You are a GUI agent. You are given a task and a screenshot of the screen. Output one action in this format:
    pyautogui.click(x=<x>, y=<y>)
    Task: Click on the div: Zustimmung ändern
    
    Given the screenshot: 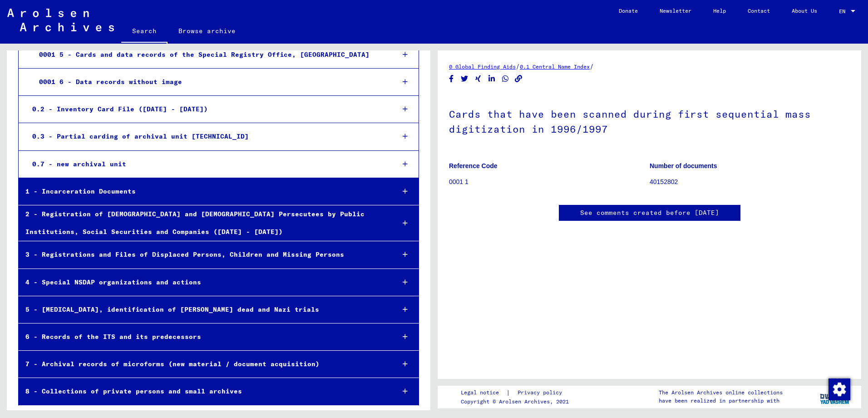 What is the action you would take?
    pyautogui.click(x=839, y=389)
    